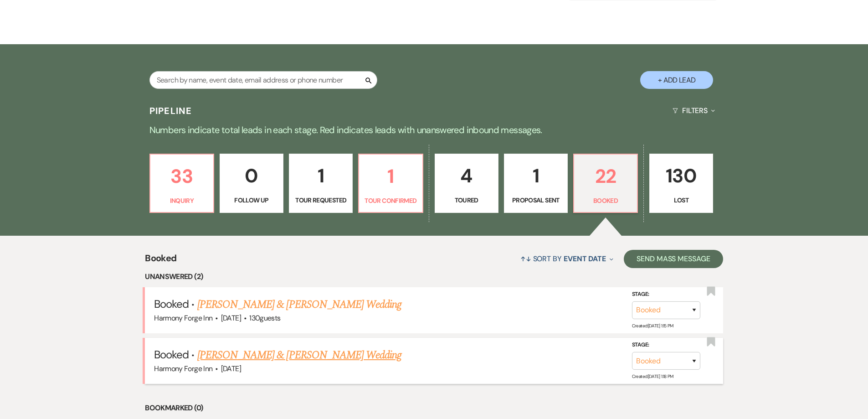 This screenshot has width=868, height=419. What do you see at coordinates (681, 200) in the screenshot?
I see `p: Lost` at bounding box center [681, 200].